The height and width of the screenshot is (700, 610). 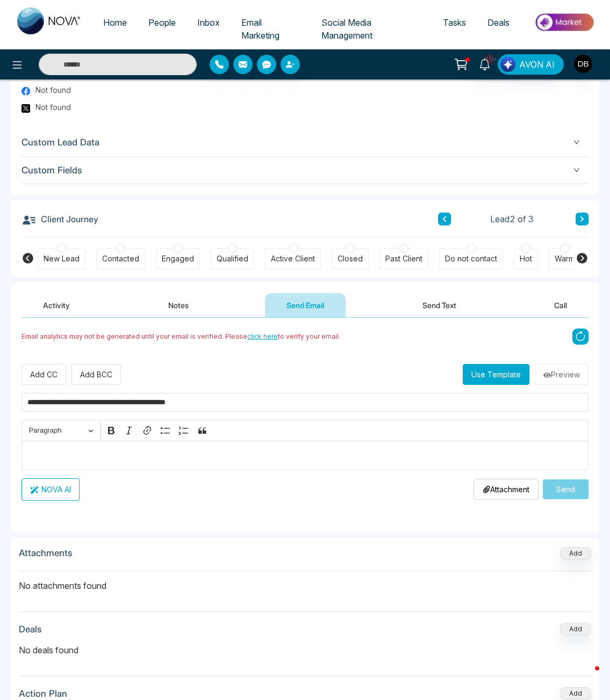 I want to click on span: AVON AI, so click(x=537, y=65).